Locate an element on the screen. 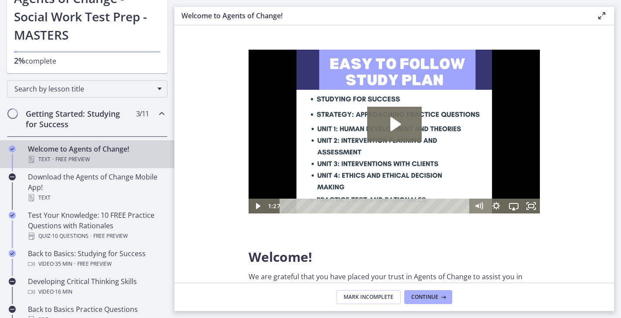 The image size is (621, 318). span: · 35 min is located at coordinates (63, 264).